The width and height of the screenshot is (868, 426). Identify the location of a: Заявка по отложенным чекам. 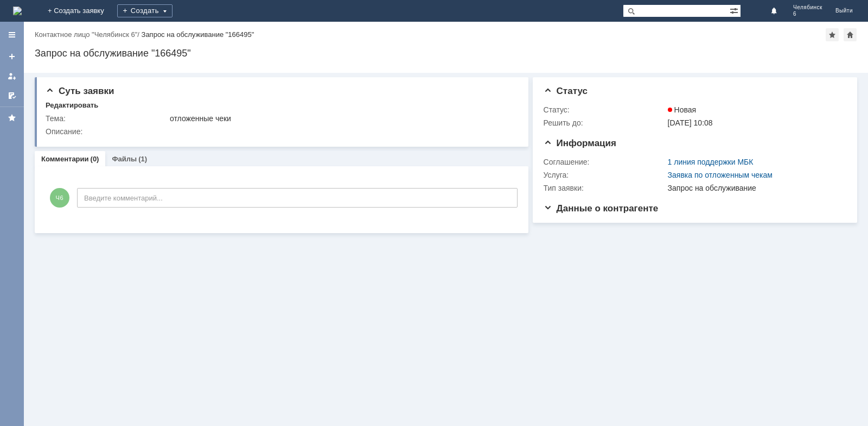
(720, 175).